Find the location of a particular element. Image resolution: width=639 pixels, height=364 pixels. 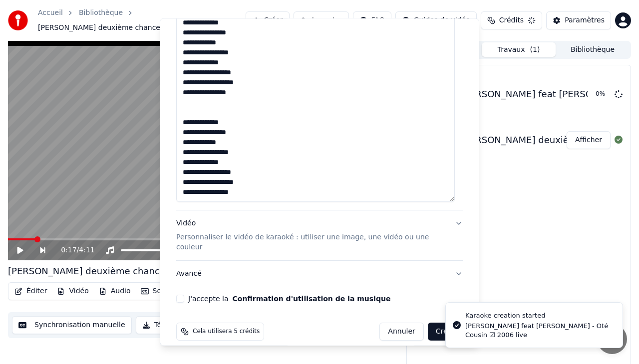

div: Vidéo is located at coordinates (312, 236).